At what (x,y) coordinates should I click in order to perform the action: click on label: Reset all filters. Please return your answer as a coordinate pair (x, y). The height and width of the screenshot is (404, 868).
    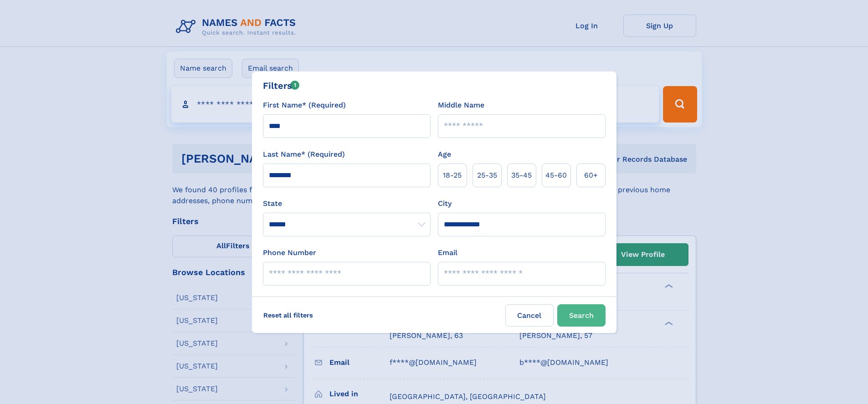
    Looking at the image, I should click on (288, 315).